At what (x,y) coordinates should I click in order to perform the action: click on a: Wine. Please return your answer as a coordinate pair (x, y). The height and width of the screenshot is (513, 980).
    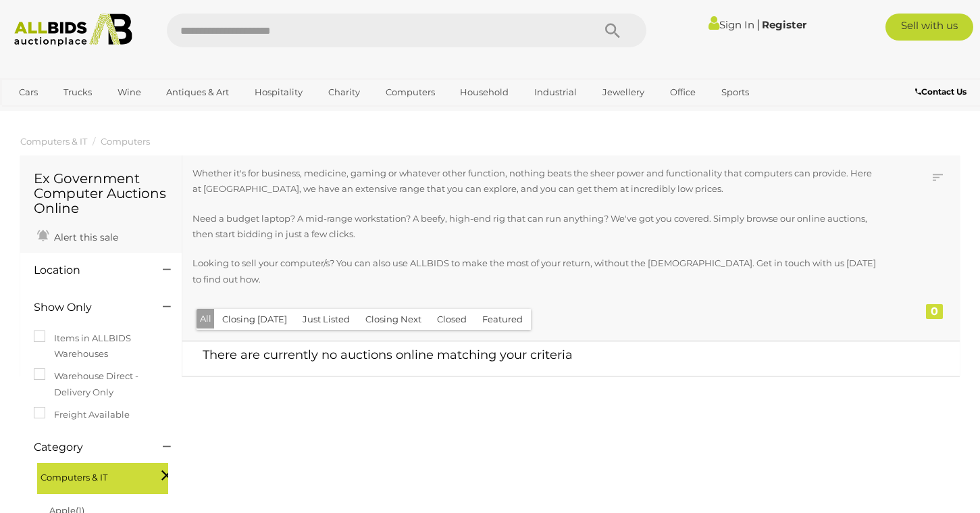
    Looking at the image, I should click on (129, 92).